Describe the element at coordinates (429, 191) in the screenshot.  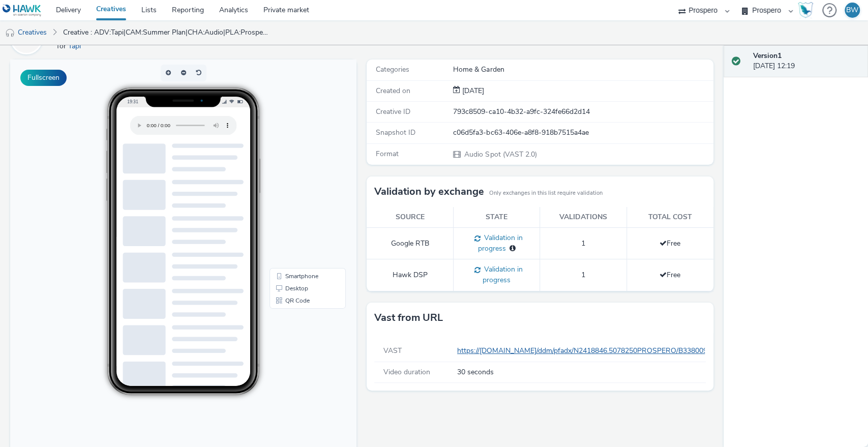
I see `h3: Validation by exchange` at that location.